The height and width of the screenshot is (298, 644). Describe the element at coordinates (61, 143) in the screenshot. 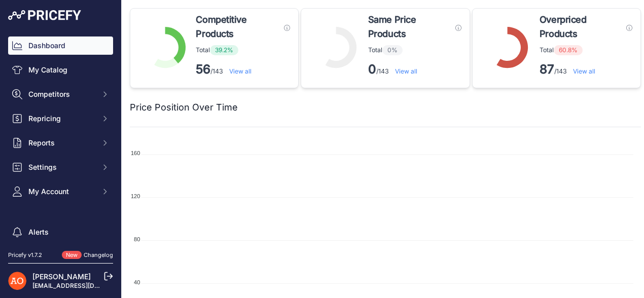

I see `button: Reports` at that location.